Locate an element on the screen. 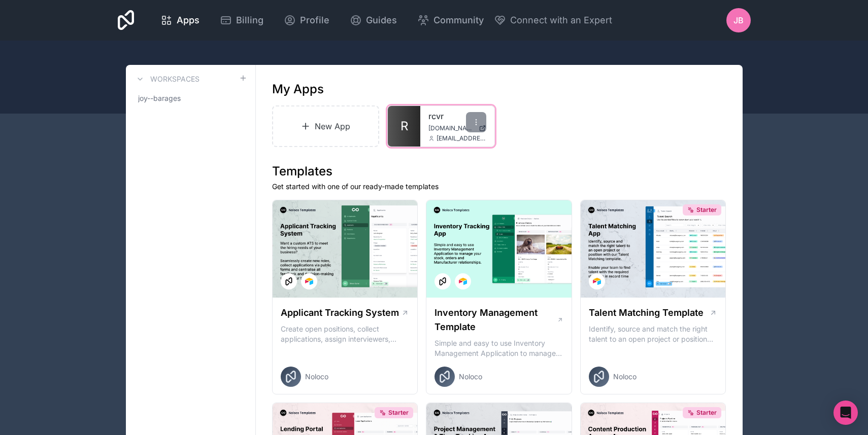 The image size is (868, 435). a: New App is located at coordinates (325, 127).